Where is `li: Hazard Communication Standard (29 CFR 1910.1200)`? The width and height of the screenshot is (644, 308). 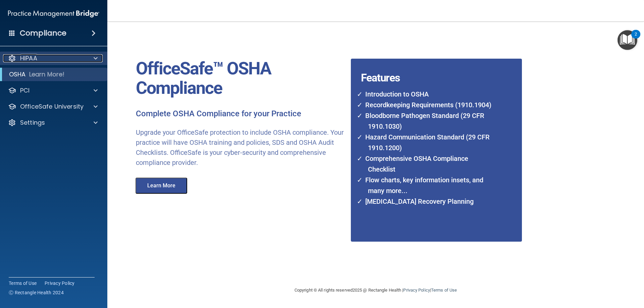 li: Hazard Communication Standard (29 CFR 1910.1200) is located at coordinates (428, 143).